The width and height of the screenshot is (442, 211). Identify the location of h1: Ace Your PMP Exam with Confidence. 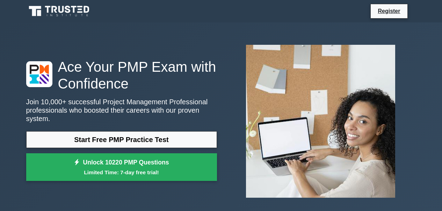
(122, 75).